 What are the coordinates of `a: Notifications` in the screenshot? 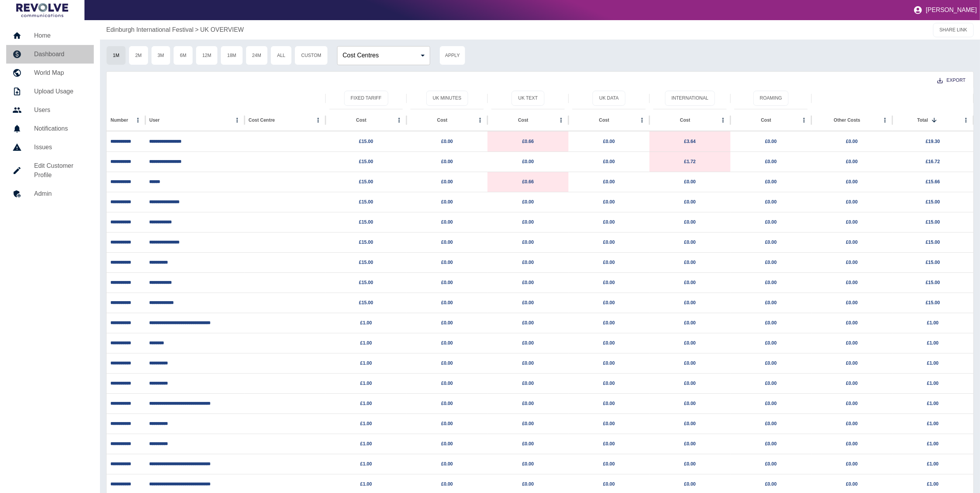 It's located at (50, 128).